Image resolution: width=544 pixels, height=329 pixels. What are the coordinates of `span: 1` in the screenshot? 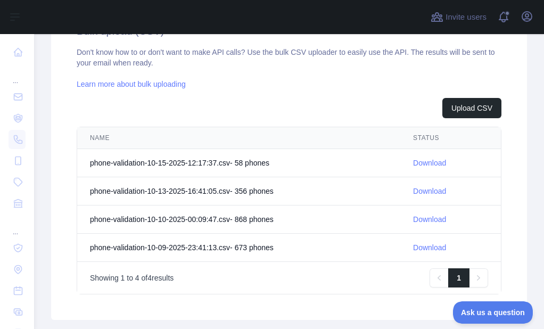 It's located at (123, 278).